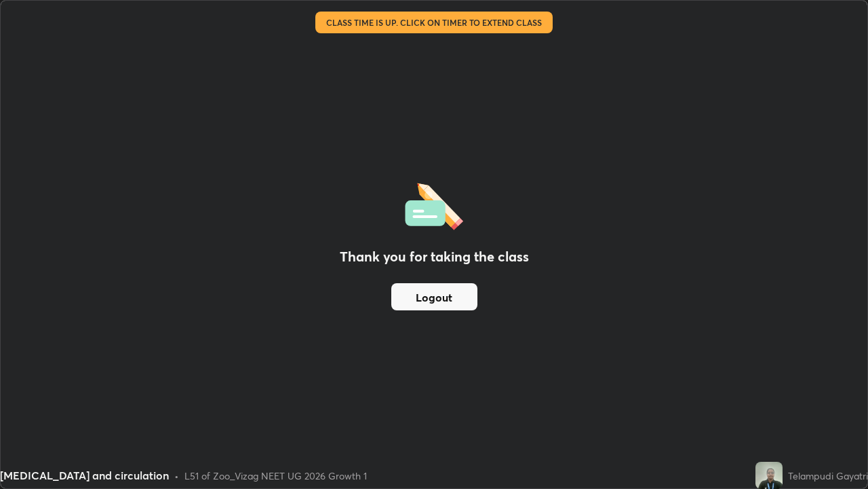 This screenshot has height=489, width=868. Describe the element at coordinates (434, 296) in the screenshot. I see `button: Logout` at that location.